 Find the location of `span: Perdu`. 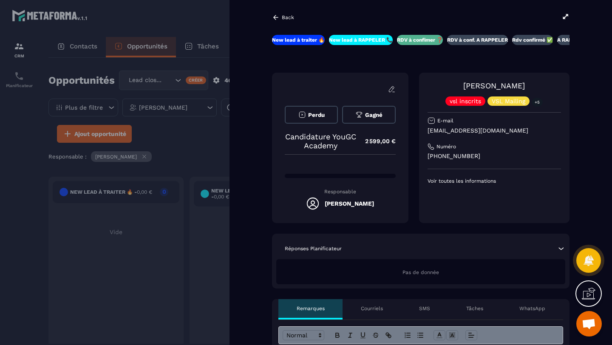

span: Perdu is located at coordinates (316, 115).